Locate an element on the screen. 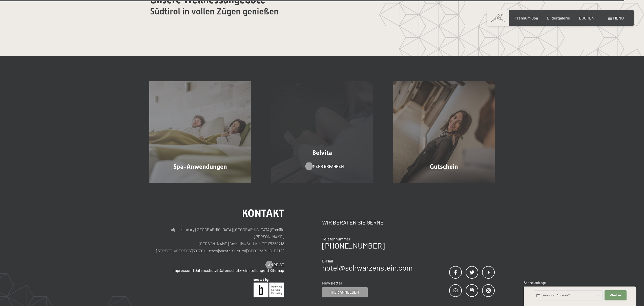 This screenshot has width=644, height=306. span: Telefonnummer is located at coordinates (336, 239).